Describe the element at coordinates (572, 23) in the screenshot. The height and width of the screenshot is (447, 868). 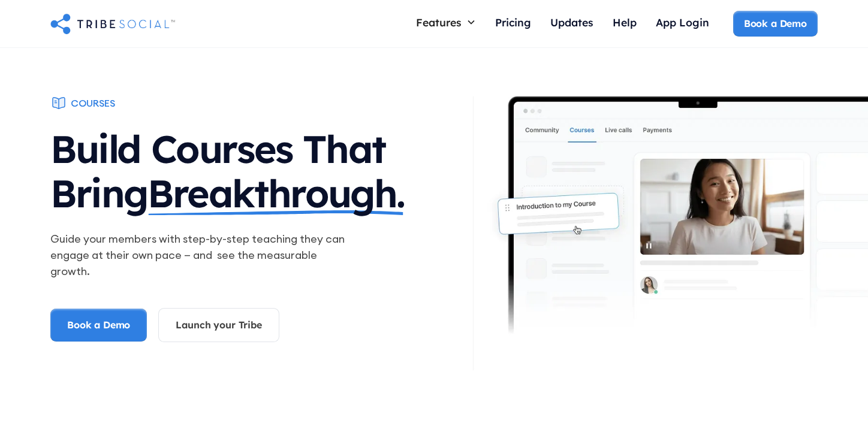
I see `a: Updates` at that location.